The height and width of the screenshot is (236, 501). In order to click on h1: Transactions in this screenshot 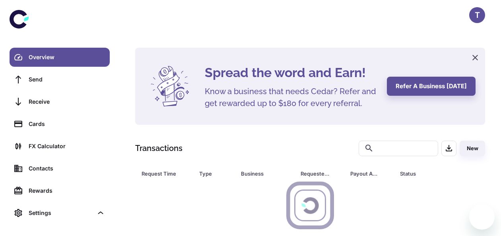, I will do `click(159, 148)`.